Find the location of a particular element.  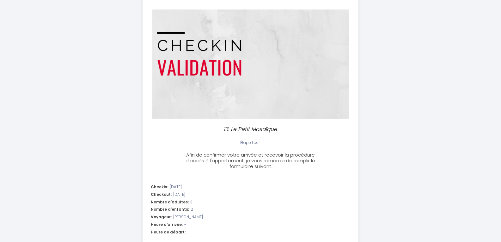

span: Heure de départ: is located at coordinates (168, 232).